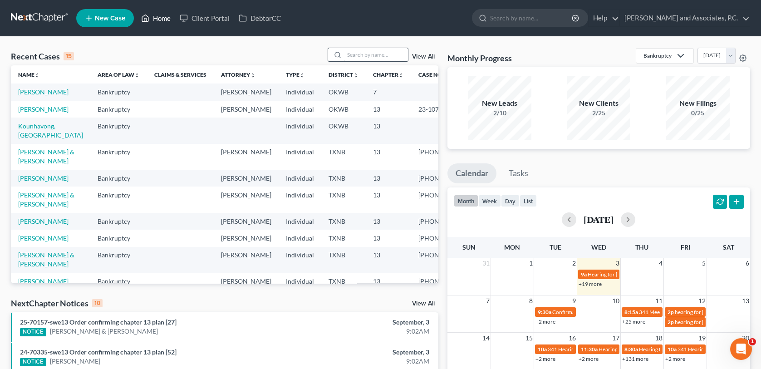 The height and width of the screenshot is (369, 761). I want to click on button: month, so click(466, 200).